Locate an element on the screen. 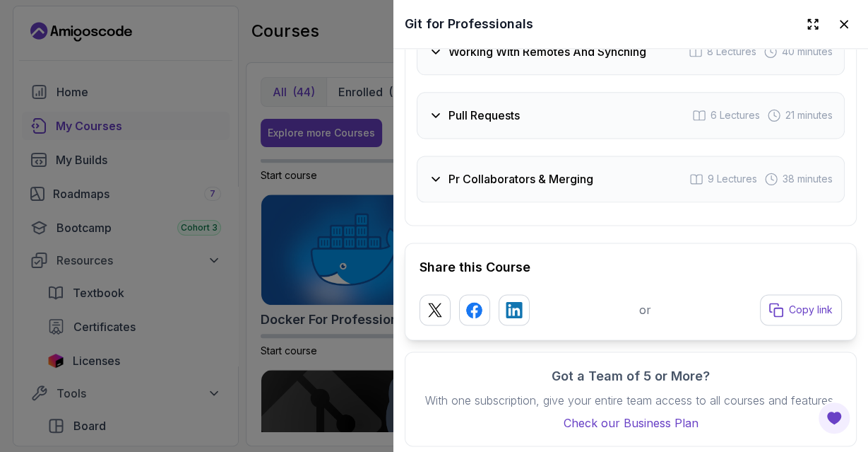 The image size is (868, 452). h3: Pull Requests is located at coordinates (484, 115).